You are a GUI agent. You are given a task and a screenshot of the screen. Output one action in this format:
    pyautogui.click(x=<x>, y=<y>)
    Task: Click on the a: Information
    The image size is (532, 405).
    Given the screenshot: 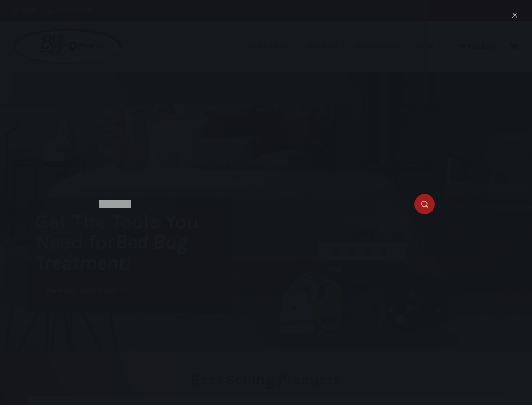 What is the action you would take?
    pyautogui.click(x=382, y=46)
    